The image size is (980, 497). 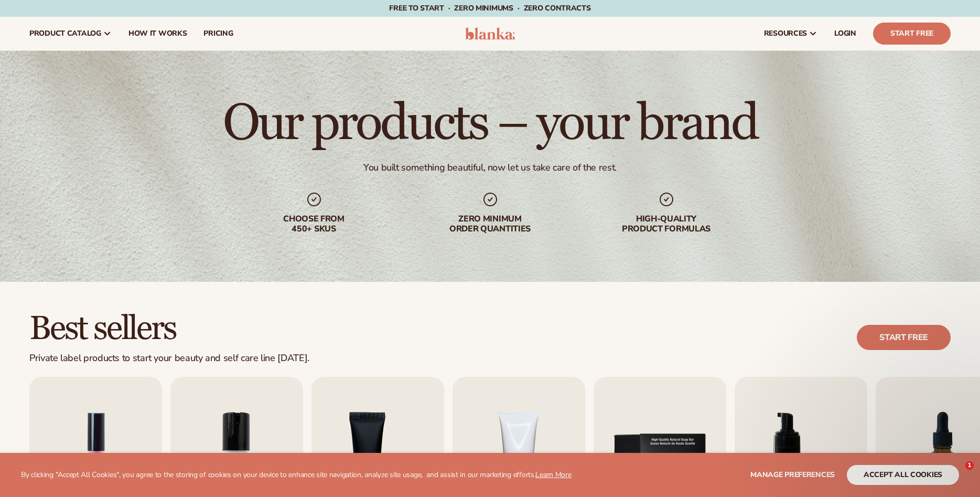 I want to click on a: Start Free, so click(x=912, y=34).